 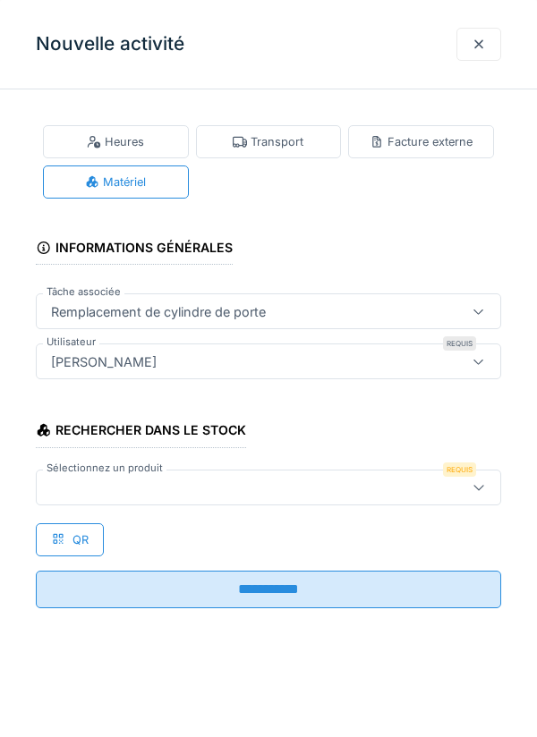 What do you see at coordinates (110, 44) in the screenshot?
I see `h3: Nouvelle activité` at bounding box center [110, 44].